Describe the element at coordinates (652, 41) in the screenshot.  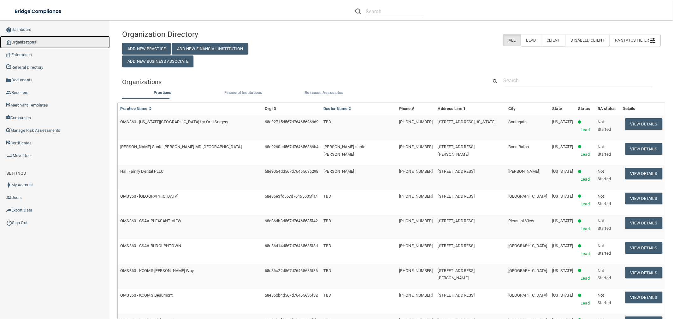
I see `img: icon-filter@2x.21656d0b.png` at that location.